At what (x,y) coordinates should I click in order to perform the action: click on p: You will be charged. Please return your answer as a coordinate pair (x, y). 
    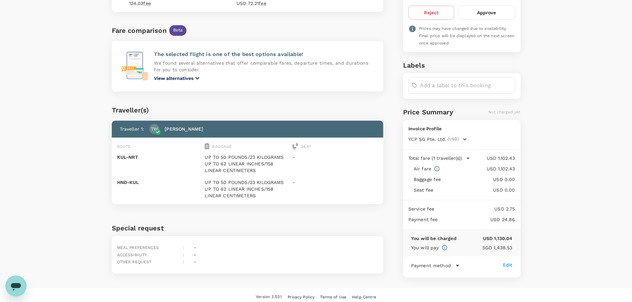
    Looking at the image, I should click on (433, 238).